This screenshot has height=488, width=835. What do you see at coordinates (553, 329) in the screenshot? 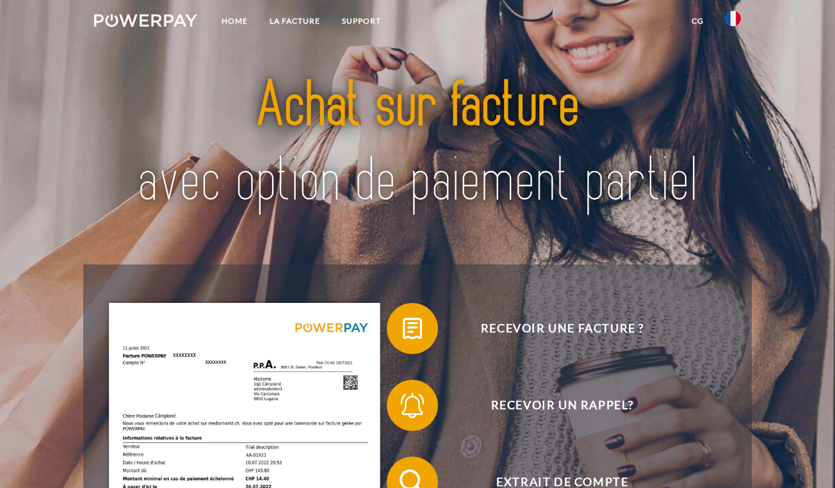
I see `button: Recevoir une facture ?` at bounding box center [553, 329].